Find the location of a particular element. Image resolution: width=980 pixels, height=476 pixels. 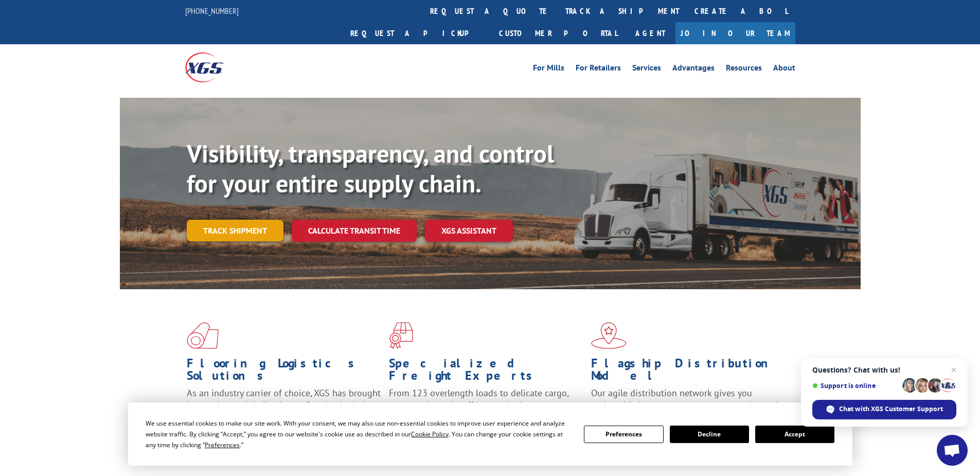

a: Calculate transit time is located at coordinates (354, 231).